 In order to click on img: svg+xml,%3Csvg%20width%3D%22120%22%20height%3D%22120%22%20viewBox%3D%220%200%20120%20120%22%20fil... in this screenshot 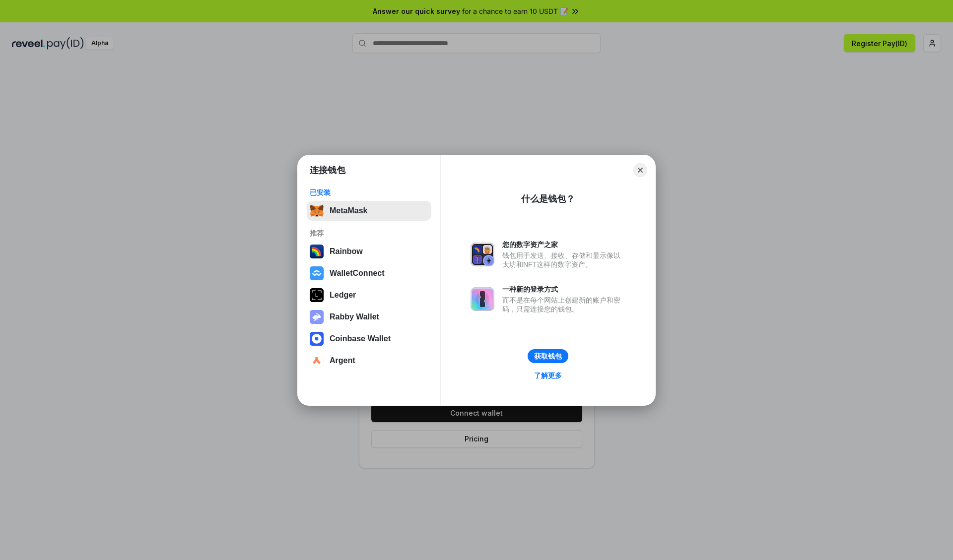, I will do `click(317, 252)`.